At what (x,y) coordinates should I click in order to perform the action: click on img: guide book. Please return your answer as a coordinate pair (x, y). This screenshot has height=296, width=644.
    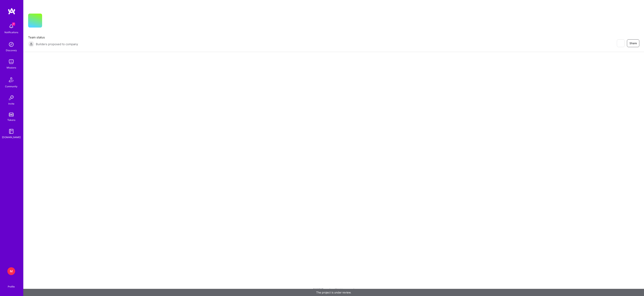
    Looking at the image, I should click on (11, 131).